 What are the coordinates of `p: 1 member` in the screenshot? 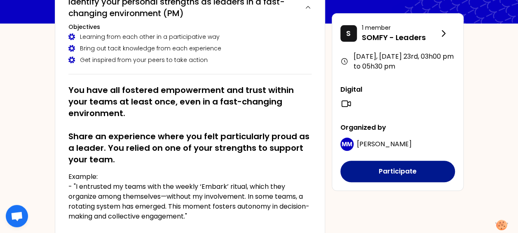 It's located at (400, 28).